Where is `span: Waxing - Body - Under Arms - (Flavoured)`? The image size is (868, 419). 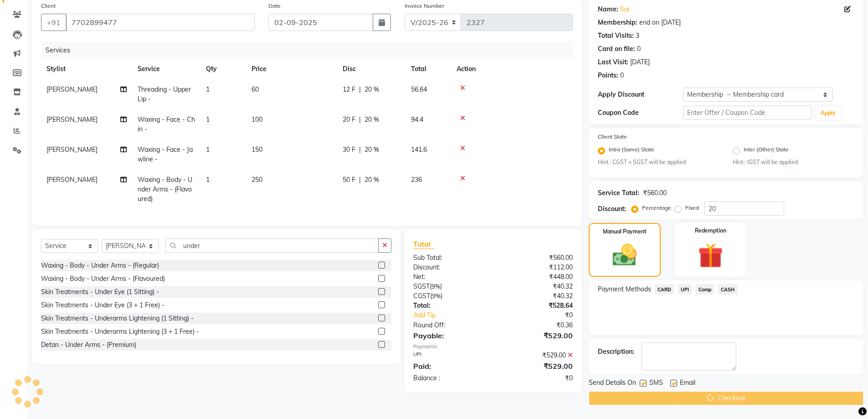 span: Waxing - Body - Under Arms - (Flavoured) is located at coordinates (165, 189).